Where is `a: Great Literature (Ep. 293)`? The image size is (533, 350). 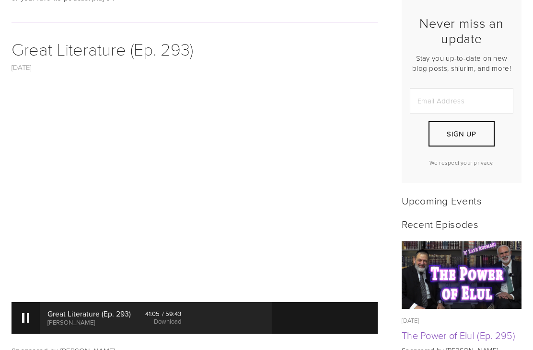
a: Great Literature (Ep. 293) is located at coordinates (102, 48).